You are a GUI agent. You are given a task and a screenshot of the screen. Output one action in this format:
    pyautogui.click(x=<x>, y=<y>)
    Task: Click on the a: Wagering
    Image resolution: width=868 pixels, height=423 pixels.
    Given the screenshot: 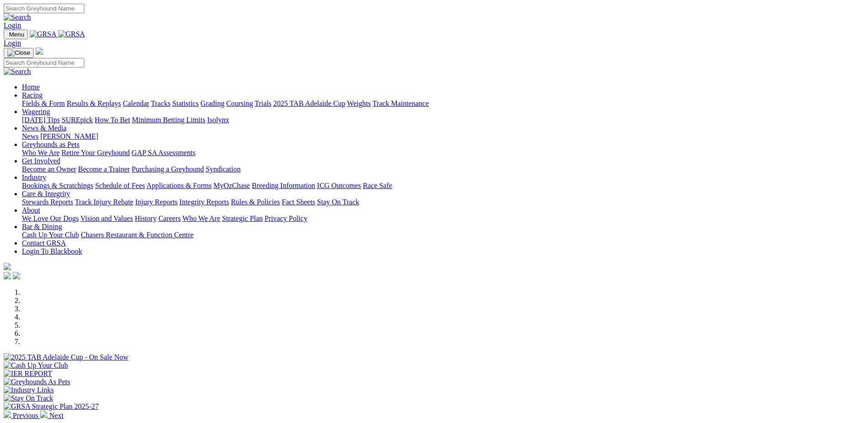 What is the action you would take?
    pyautogui.click(x=36, y=111)
    